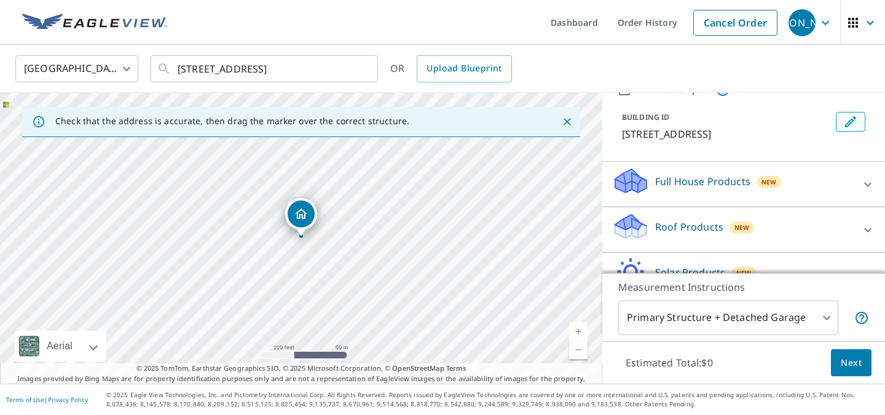  I want to click on a: Terms of Use, so click(25, 399).